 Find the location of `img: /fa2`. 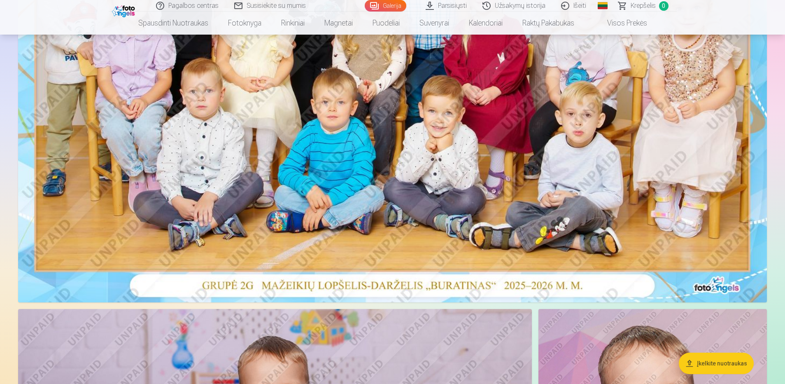

img: /fa2 is located at coordinates (124, 10).